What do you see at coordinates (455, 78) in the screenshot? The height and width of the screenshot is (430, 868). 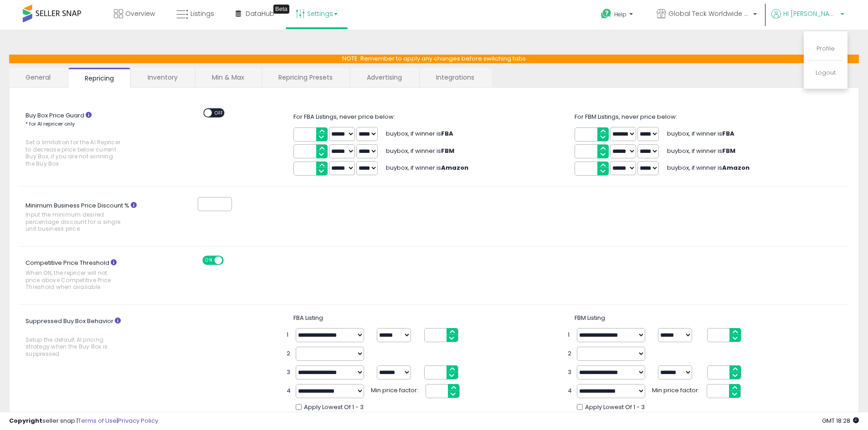 I see `a: Integrations` at bounding box center [455, 78].